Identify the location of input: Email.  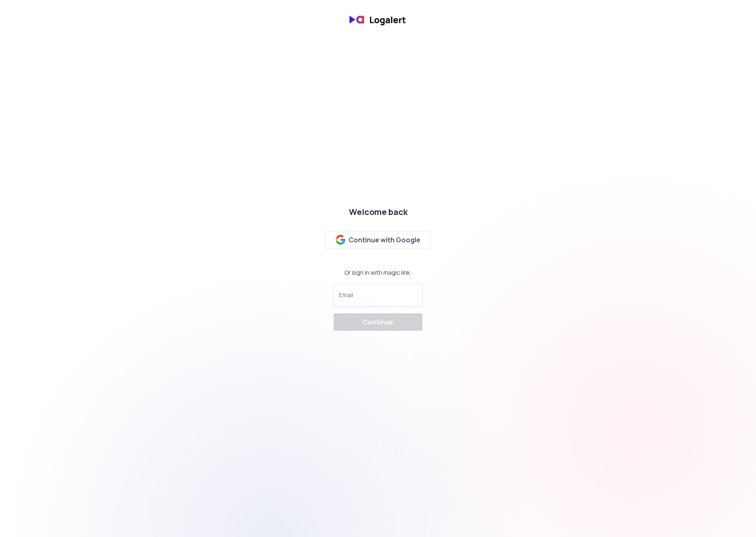
(378, 299).